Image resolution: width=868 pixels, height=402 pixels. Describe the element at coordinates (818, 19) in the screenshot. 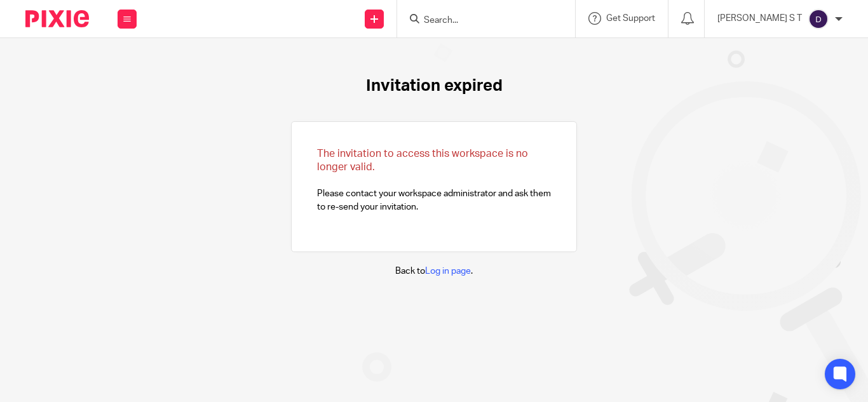

I see `img: svg%3E` at that location.